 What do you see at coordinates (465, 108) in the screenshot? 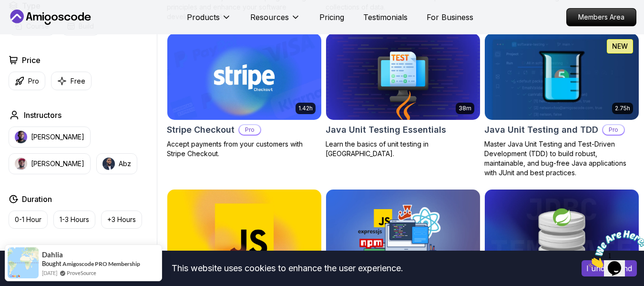
I see `p: 38m` at bounding box center [465, 108].